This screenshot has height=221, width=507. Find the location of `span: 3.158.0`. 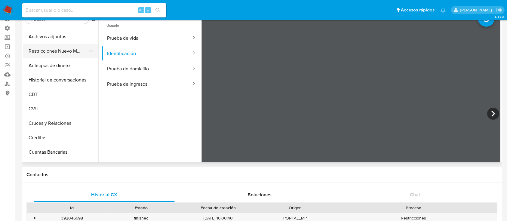

span: 3.158.0 is located at coordinates (499, 17).